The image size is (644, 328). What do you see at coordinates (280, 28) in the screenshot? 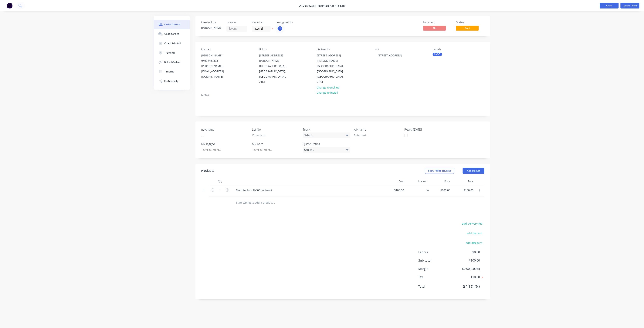
I see `button: jT` at bounding box center [280, 28].